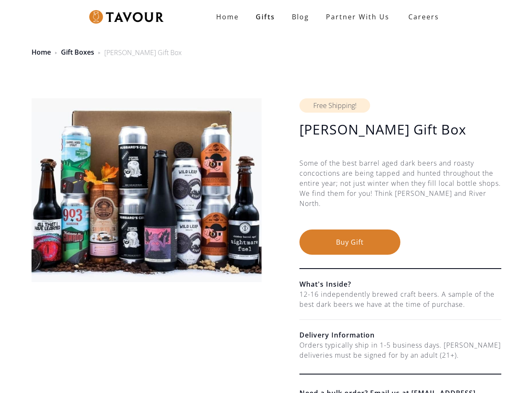  Describe the element at coordinates (350, 243) in the screenshot. I see `button: Buy Gift` at that location.